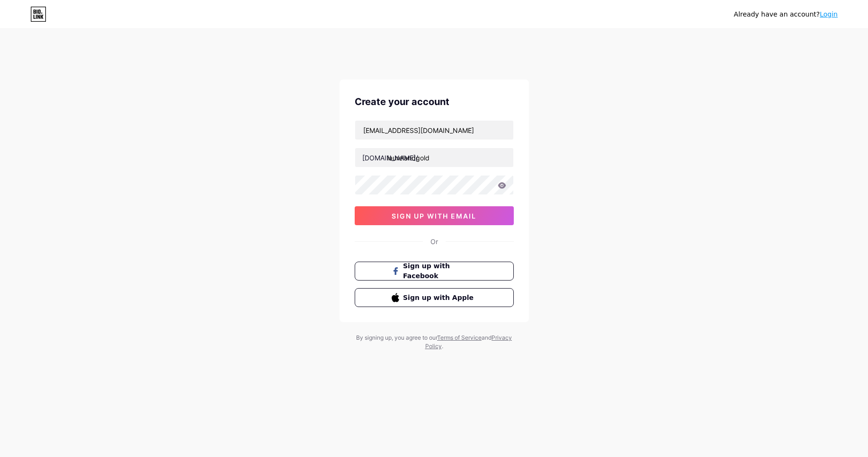  What do you see at coordinates (459, 338) in the screenshot?
I see `a: Terms of Service` at bounding box center [459, 338].